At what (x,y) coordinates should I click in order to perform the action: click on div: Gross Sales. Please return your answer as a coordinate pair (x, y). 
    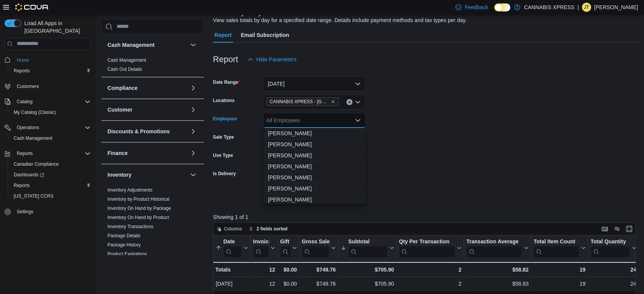
    Looking at the image, I should click on (316, 241).